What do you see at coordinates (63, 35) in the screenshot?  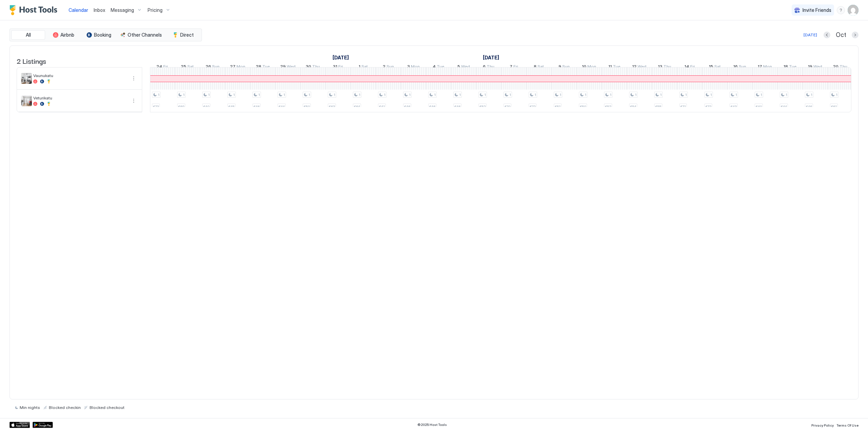 I see `button: Airbnb` at bounding box center [63, 35].